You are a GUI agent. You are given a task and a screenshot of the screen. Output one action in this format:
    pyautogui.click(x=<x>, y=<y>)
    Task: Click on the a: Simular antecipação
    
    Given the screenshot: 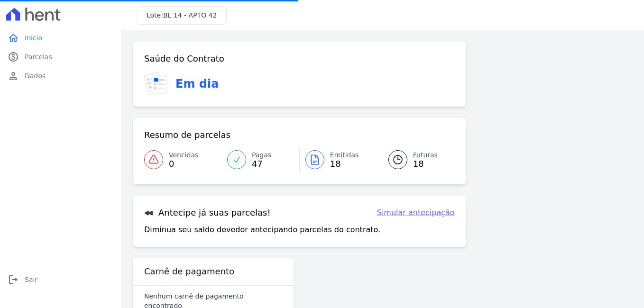 What is the action you would take?
    pyautogui.click(x=416, y=213)
    